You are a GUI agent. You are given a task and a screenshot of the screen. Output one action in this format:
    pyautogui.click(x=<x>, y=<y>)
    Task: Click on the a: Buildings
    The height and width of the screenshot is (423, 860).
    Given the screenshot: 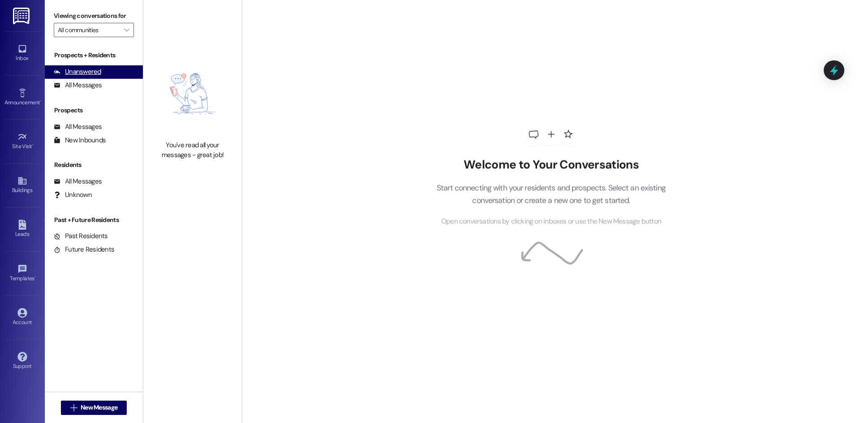 What is the action you would take?
    pyautogui.click(x=22, y=185)
    